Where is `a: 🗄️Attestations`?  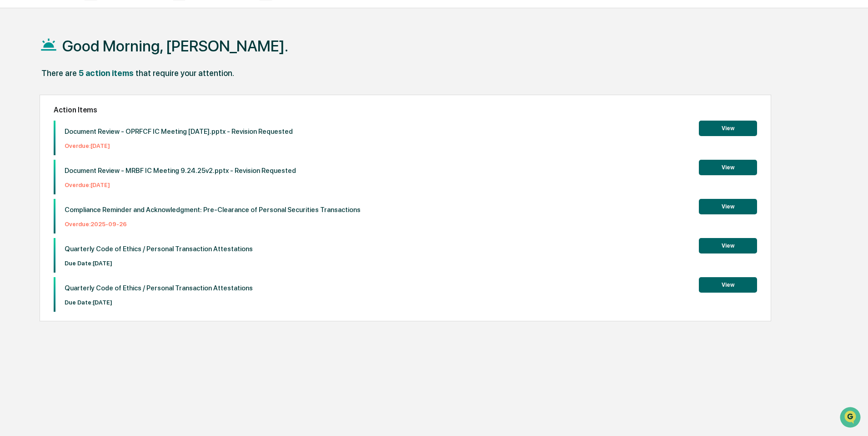
a: 🗄️Attestations is located at coordinates (89, 119).